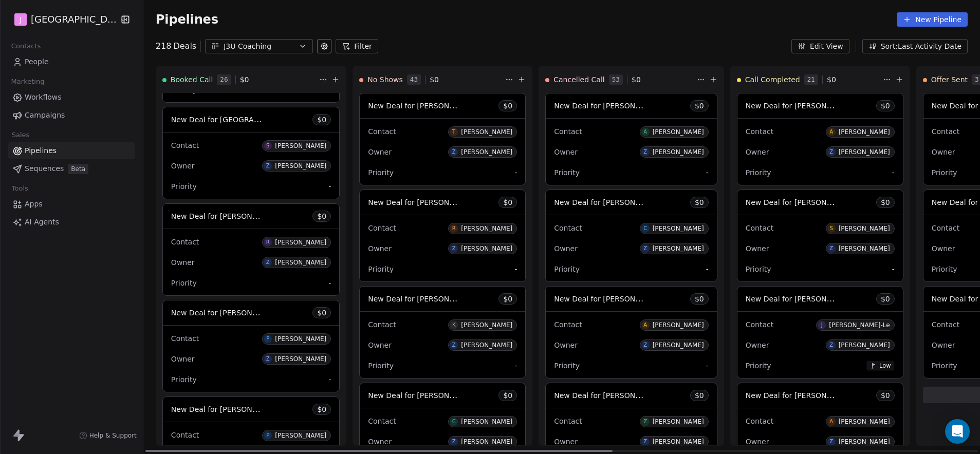  I want to click on div: Open Intercom Messenger, so click(957, 431).